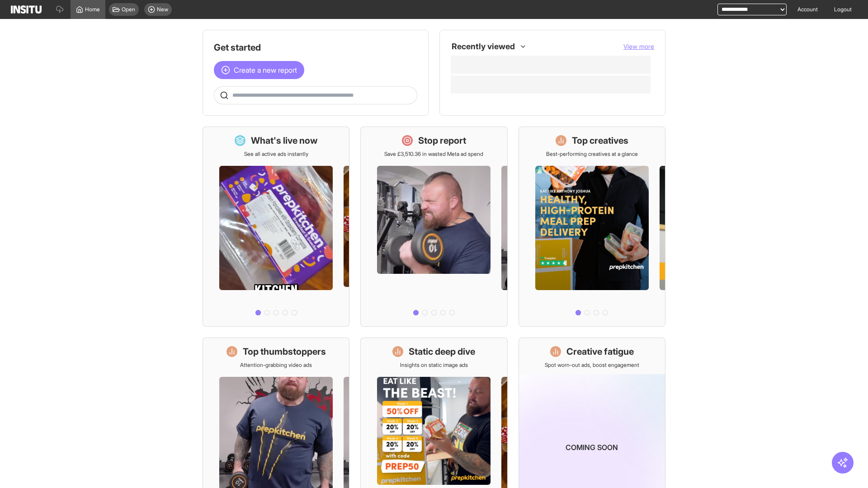  Describe the element at coordinates (434, 226) in the screenshot. I see `a: Stop reportSave £3,510.36 in wasted Meta ad spend` at that location.